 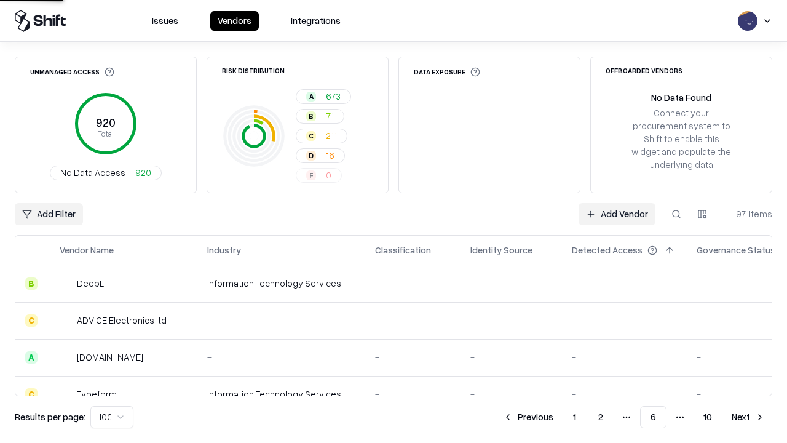 I want to click on img: DeepL, so click(x=66, y=283).